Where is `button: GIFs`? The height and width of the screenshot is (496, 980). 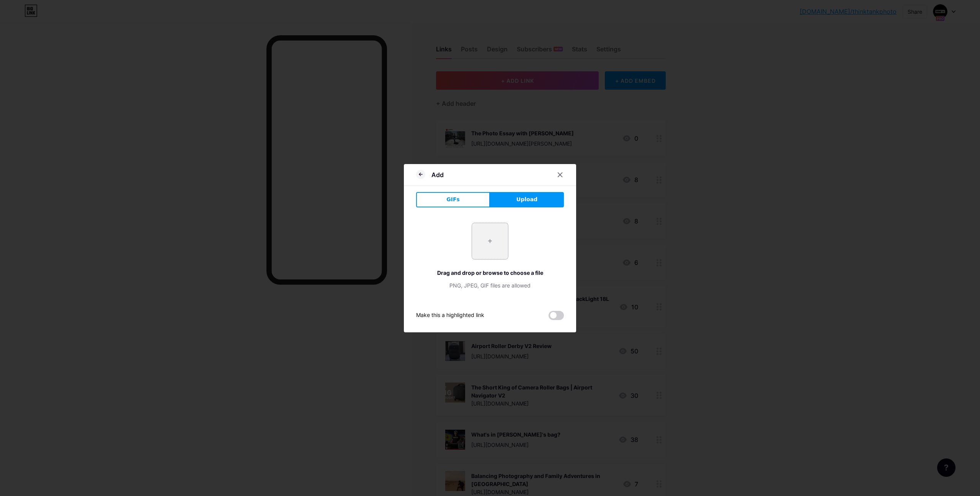
button: GIFs is located at coordinates (453, 199).